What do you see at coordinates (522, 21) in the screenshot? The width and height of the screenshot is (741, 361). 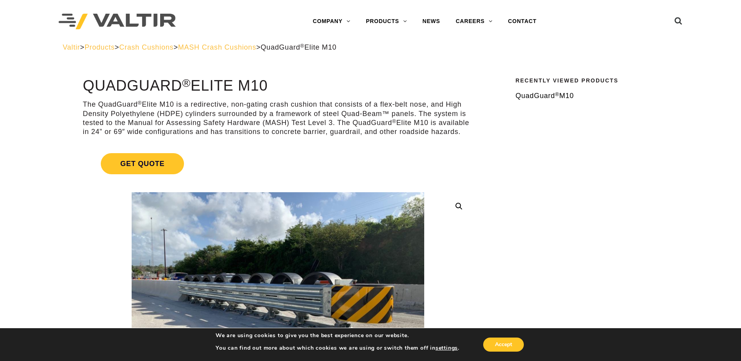 I see `a: CONTACT` at bounding box center [522, 21].